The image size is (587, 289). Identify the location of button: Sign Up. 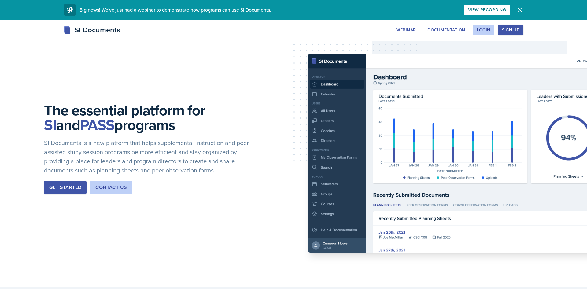
(511, 30).